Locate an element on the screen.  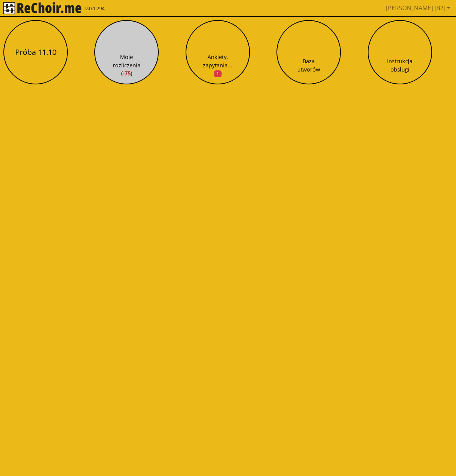
div: Instrukcja obsługi is located at coordinates (400, 65).